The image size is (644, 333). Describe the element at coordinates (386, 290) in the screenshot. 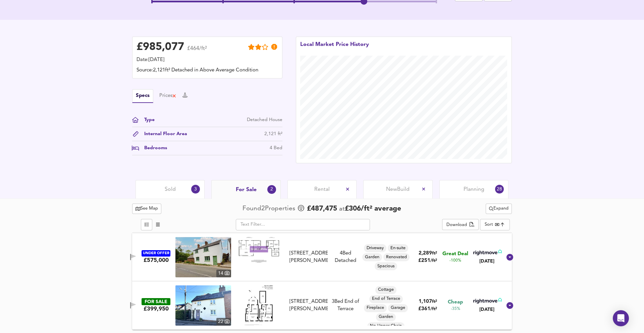

I see `div: Cottage` at that location.